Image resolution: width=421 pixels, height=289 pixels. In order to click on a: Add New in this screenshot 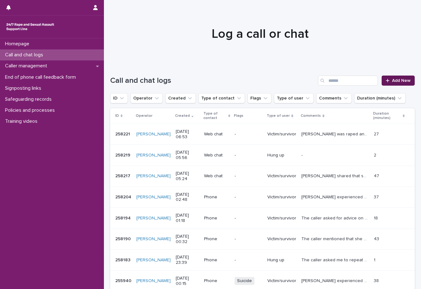, I will do `click(398, 81)`.